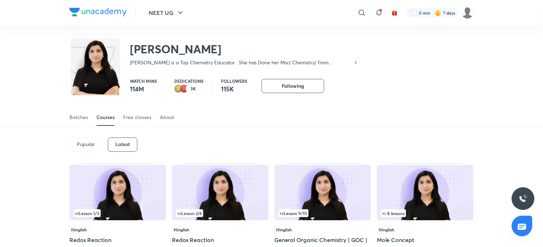  What do you see at coordinates (166, 13) in the screenshot?
I see `button: NEET UG` at bounding box center [166, 13].